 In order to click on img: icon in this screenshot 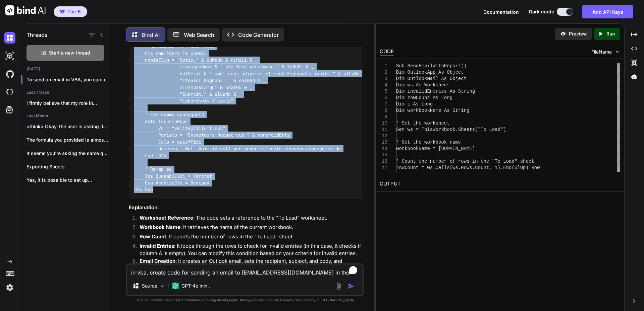, I will do `click(351, 286)`.